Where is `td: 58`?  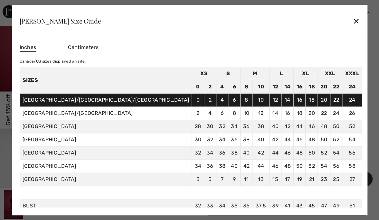
td: 58 is located at coordinates (352, 166).